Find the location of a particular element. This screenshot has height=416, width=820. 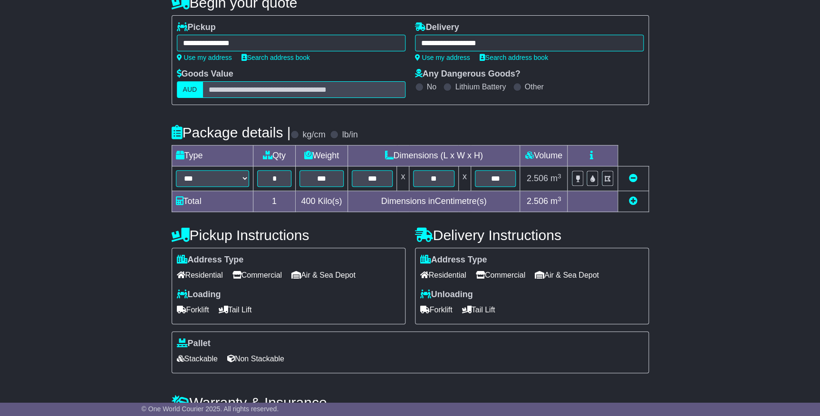

label: No is located at coordinates (431, 86).